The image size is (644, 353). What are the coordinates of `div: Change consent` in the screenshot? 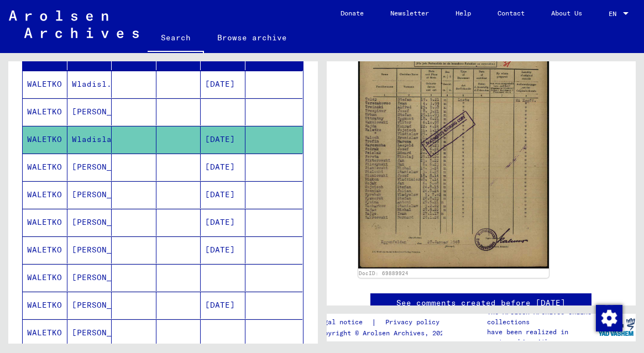 It's located at (609, 318).